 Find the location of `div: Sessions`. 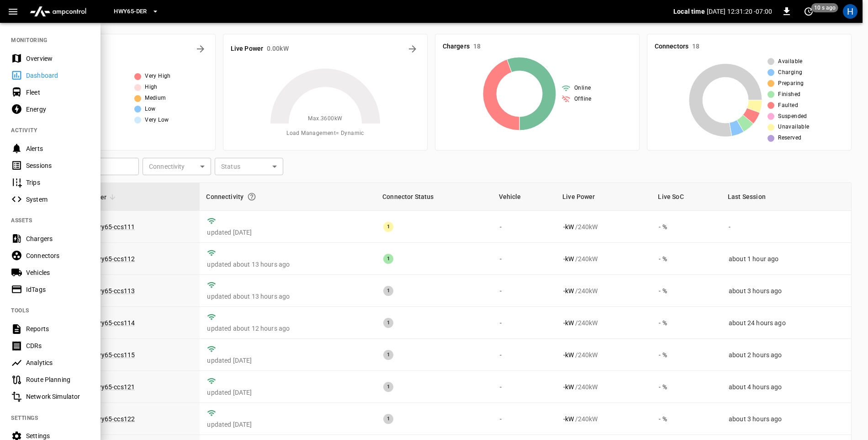

div: Sessions is located at coordinates (57, 165).